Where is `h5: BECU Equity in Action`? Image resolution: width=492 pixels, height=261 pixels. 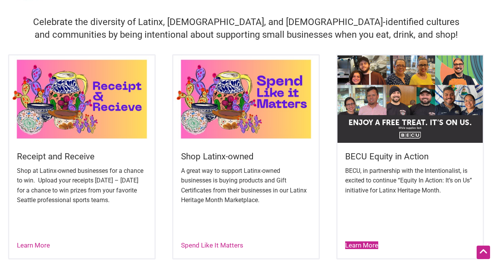
h5: BECU Equity in Action is located at coordinates (410, 156).